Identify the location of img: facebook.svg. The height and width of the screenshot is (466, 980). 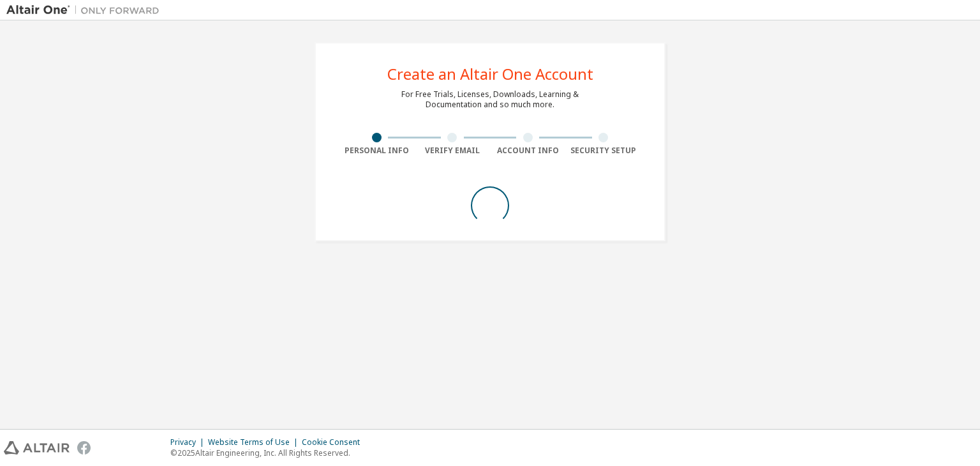
(84, 448).